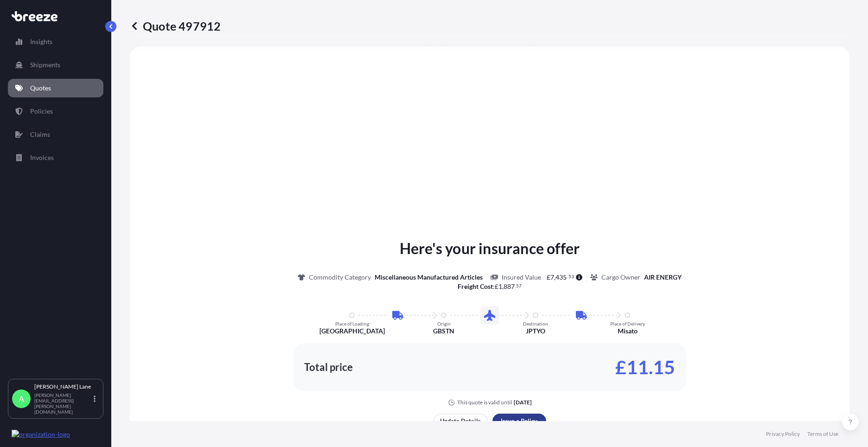  Describe the element at coordinates (21, 399) in the screenshot. I see `span: A` at that location.